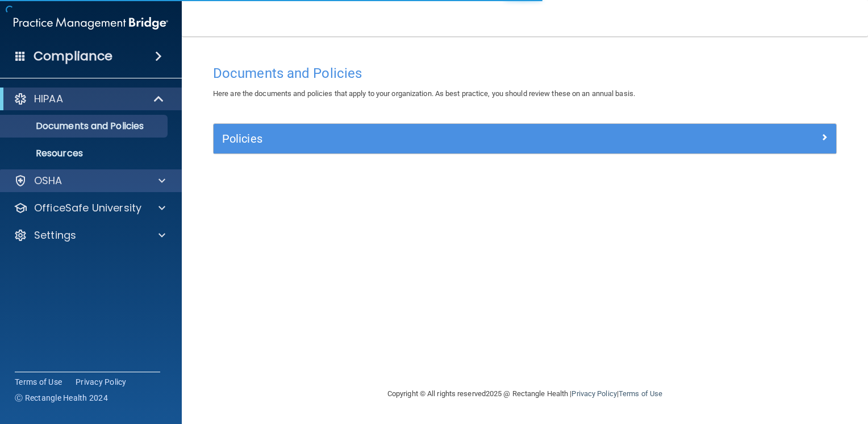 This screenshot has height=424, width=868. What do you see at coordinates (89, 208) in the screenshot?
I see `a: OfficeSafe University` at bounding box center [89, 208].